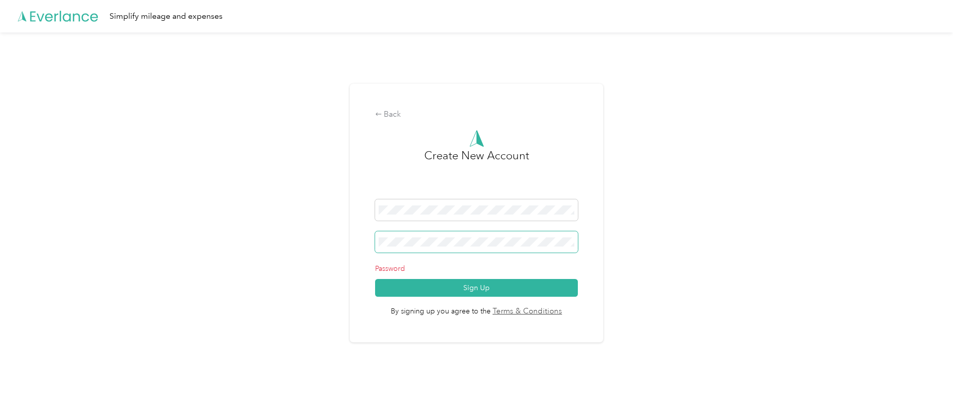 The height and width of the screenshot is (420, 958). I want to click on div: Simplify mileage and expenses, so click(166, 16).